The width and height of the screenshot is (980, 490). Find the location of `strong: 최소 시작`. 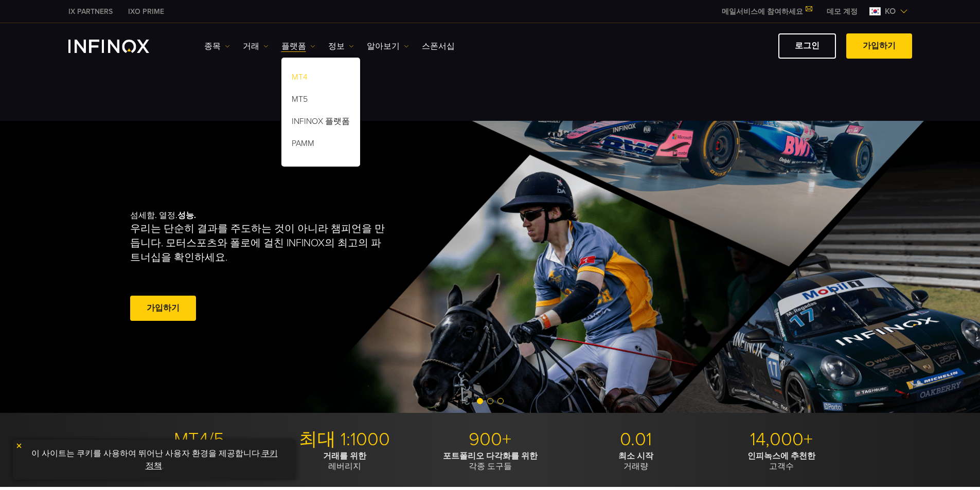

strong: 최소 시작 is located at coordinates (636, 456).